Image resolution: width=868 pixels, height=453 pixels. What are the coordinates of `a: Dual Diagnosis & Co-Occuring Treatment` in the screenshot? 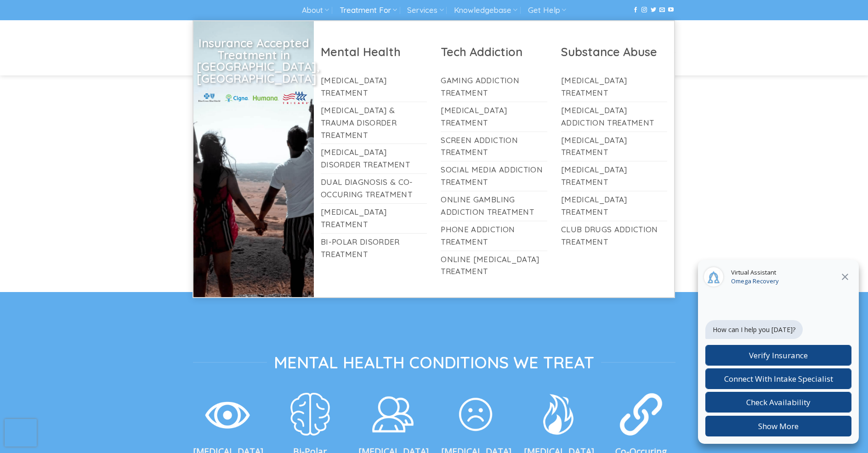 It's located at (374, 188).